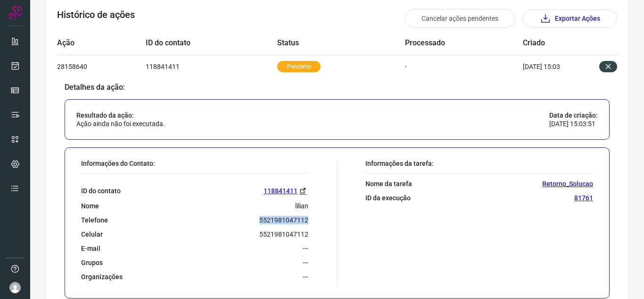 The width and height of the screenshot is (644, 299). Describe the element at coordinates (101, 190) in the screenshot. I see `p: ID do contato` at that location.